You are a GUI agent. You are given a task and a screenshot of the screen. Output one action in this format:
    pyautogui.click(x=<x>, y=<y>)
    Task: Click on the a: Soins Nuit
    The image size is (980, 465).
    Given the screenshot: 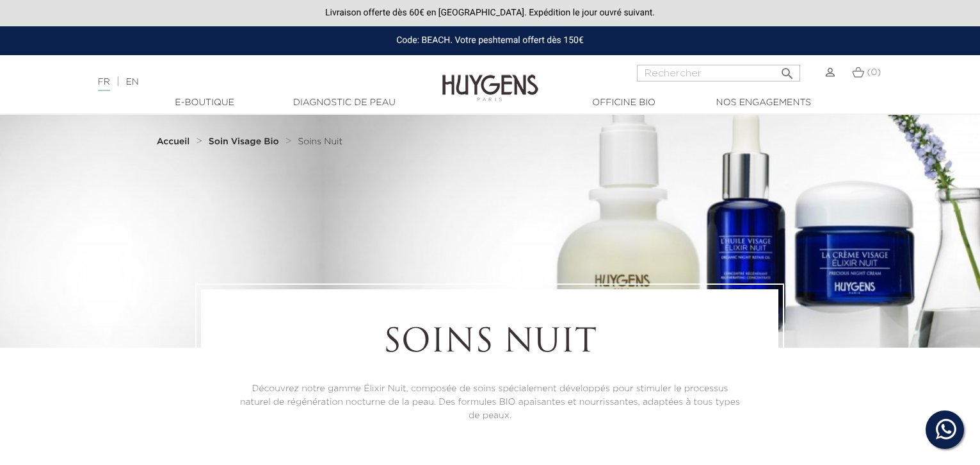 What is the action you would take?
    pyautogui.click(x=321, y=142)
    